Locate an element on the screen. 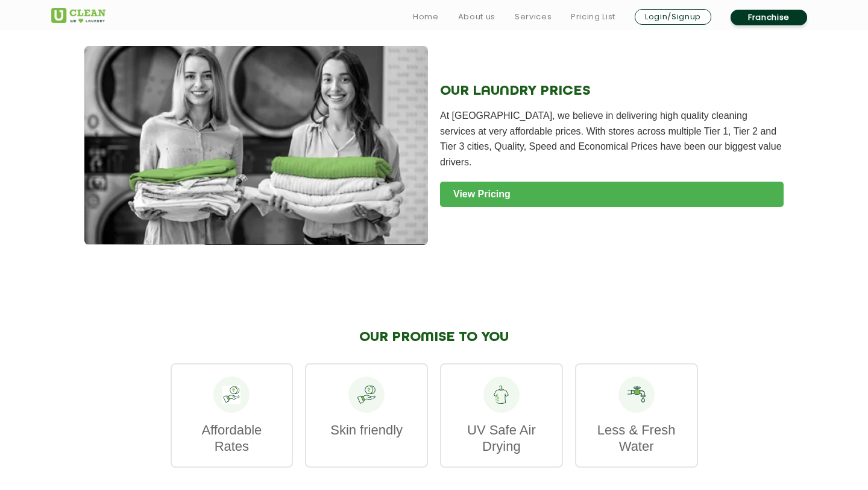 This screenshot has height=490, width=868. img: Laundry Service is located at coordinates (256, 146).